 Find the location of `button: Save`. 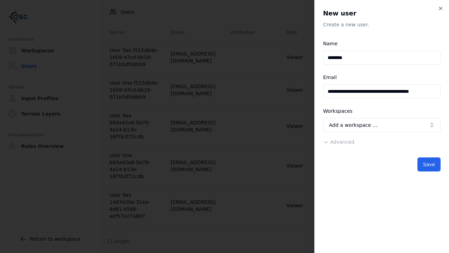

button: Save is located at coordinates (429, 164).